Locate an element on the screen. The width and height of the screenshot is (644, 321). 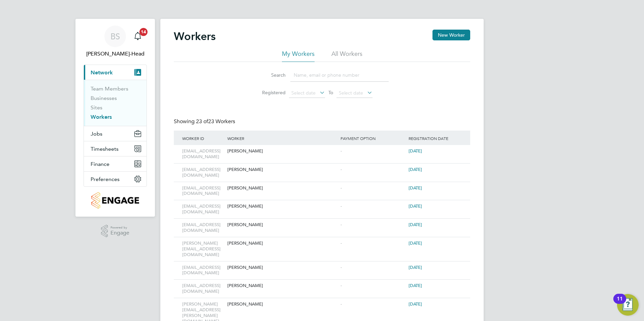
span: To is located at coordinates (331, 93).